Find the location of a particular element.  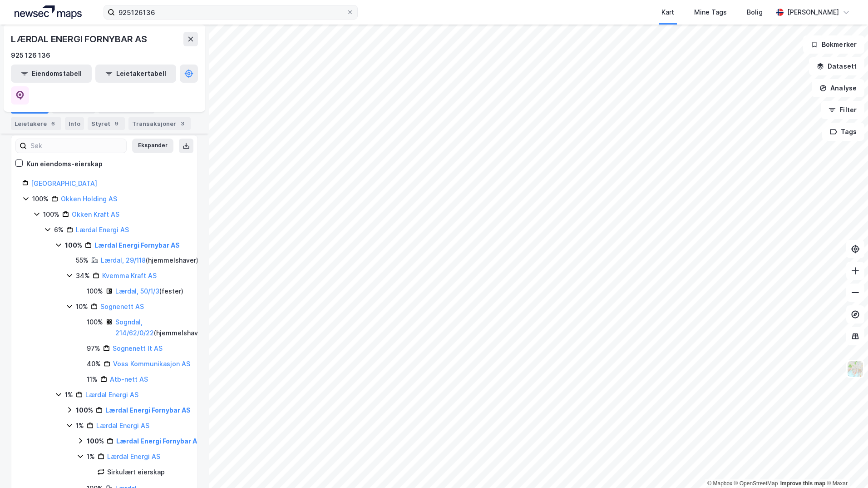

img: Z is located at coordinates (855, 368).